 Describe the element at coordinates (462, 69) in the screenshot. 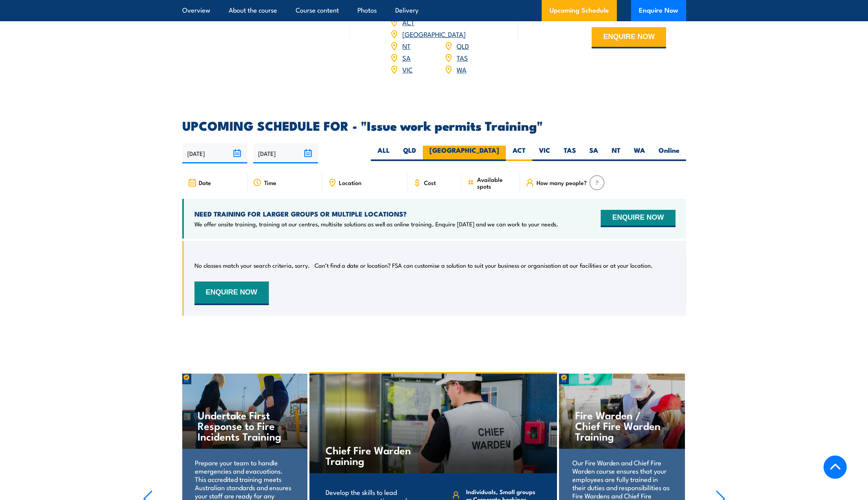

I see `a: WA` at that location.